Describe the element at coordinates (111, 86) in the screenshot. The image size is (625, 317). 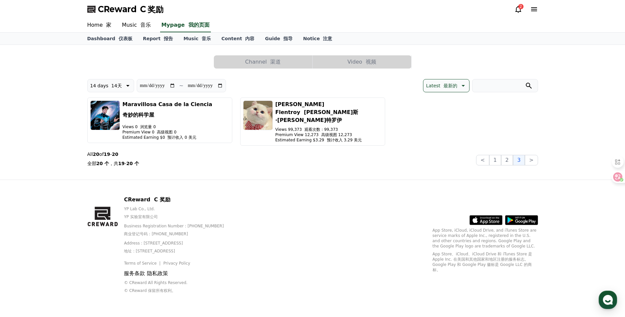
I see `button: 14 days 14天` at that location.